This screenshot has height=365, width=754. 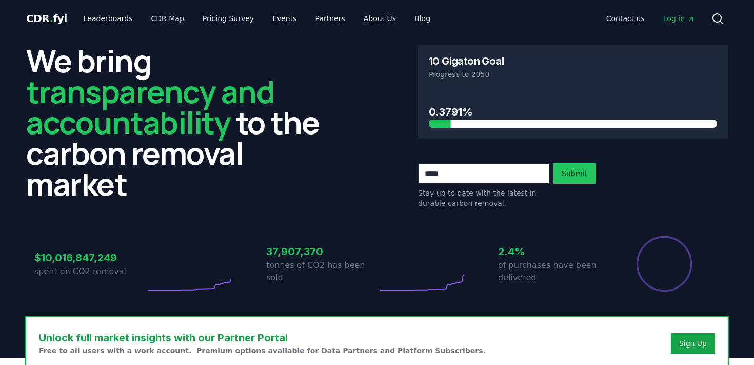 I want to click on a: Pricing Survey, so click(x=228, y=18).